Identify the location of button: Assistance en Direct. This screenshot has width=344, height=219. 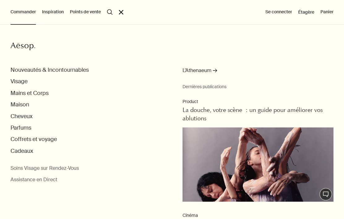
(34, 180).